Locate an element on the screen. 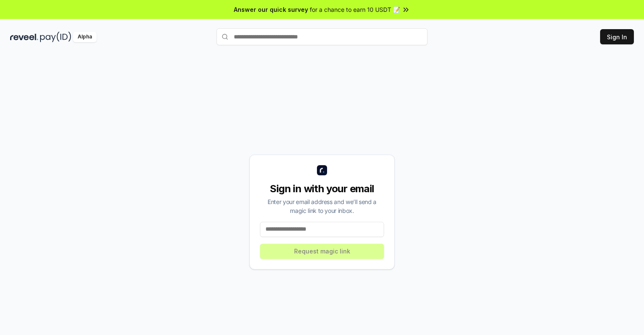 Image resolution: width=644 pixels, height=335 pixels. div: Sign in with your email is located at coordinates (322, 188).